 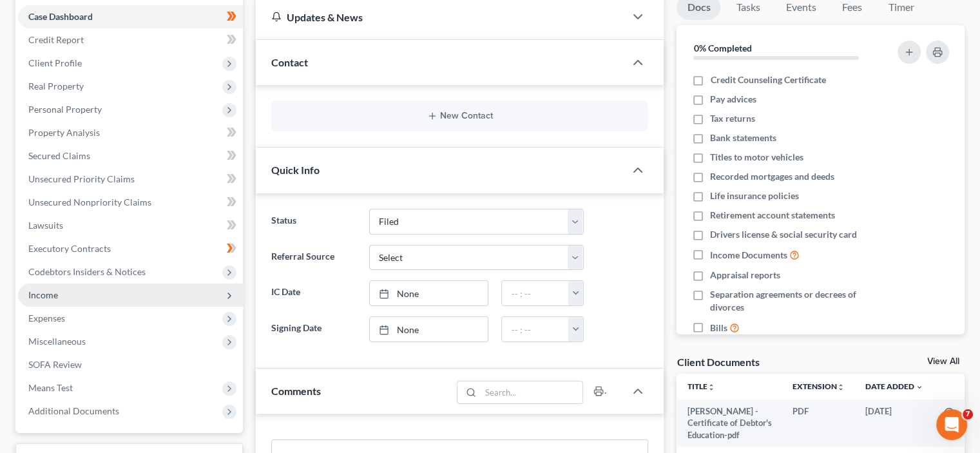 What do you see at coordinates (700, 385) in the screenshot?
I see `a: Titleunfold_more` at bounding box center [700, 385].